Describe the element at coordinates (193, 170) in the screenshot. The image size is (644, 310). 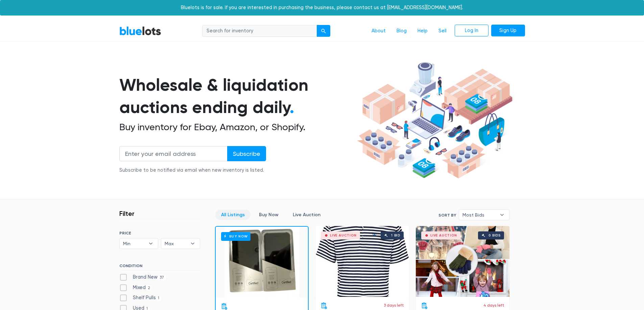
I see `div: Subscribe to be notified via email when new inventory is listed.` at that location.